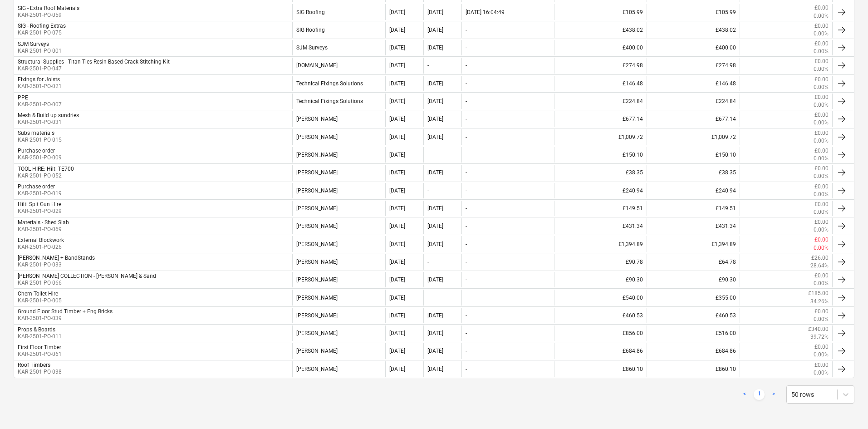 This screenshot has width=868, height=429. I want to click on p: £340.00, so click(818, 329).